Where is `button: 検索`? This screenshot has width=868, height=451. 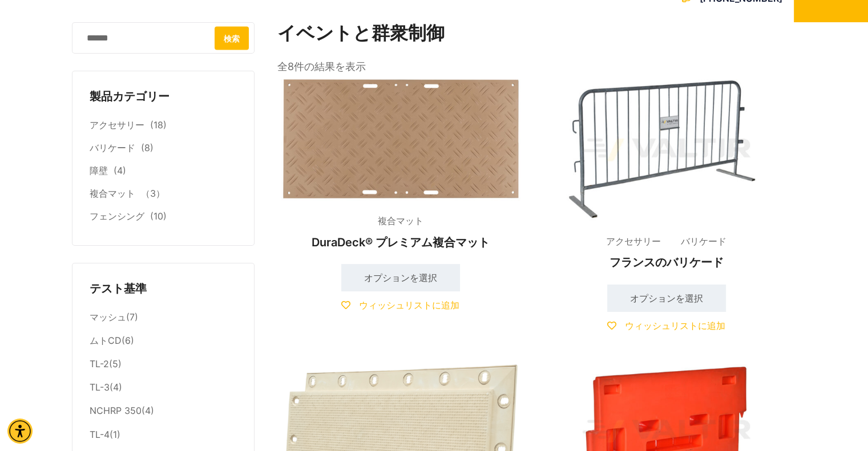
button: 検索 is located at coordinates (232, 37).